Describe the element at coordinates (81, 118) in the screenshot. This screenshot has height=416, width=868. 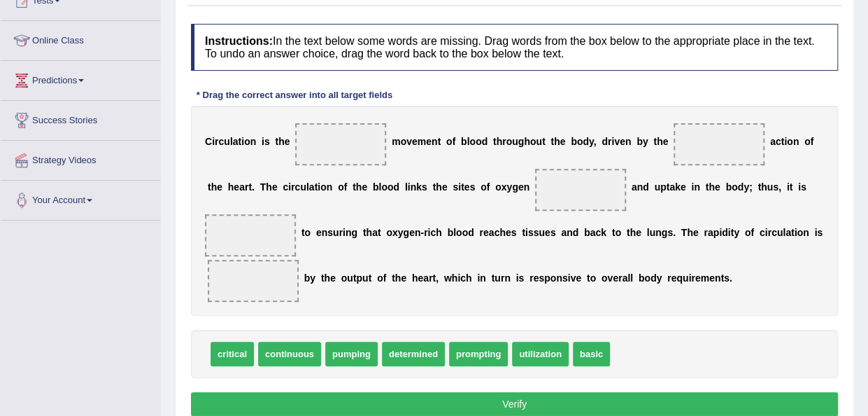
I see `a: Success Stories` at that location.